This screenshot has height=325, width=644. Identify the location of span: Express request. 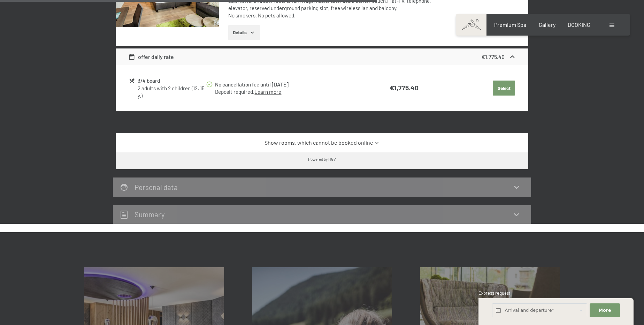
(495, 293).